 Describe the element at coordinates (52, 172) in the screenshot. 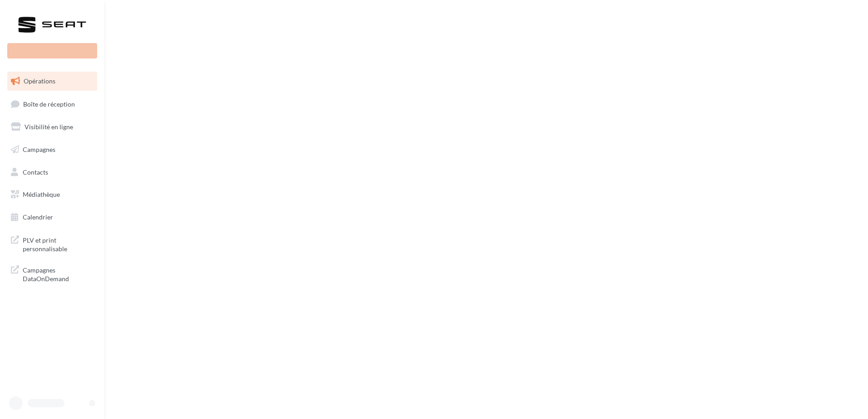

I see `a: Contacts` at that location.